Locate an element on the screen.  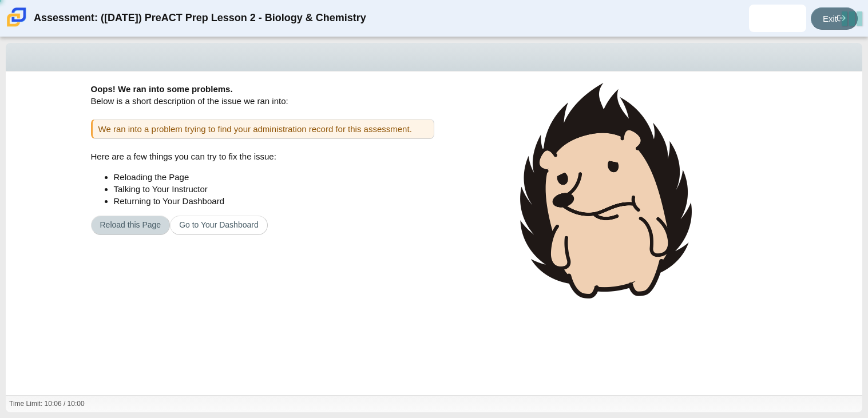
img: hedgehog-sad-large.png is located at coordinates (606, 190).